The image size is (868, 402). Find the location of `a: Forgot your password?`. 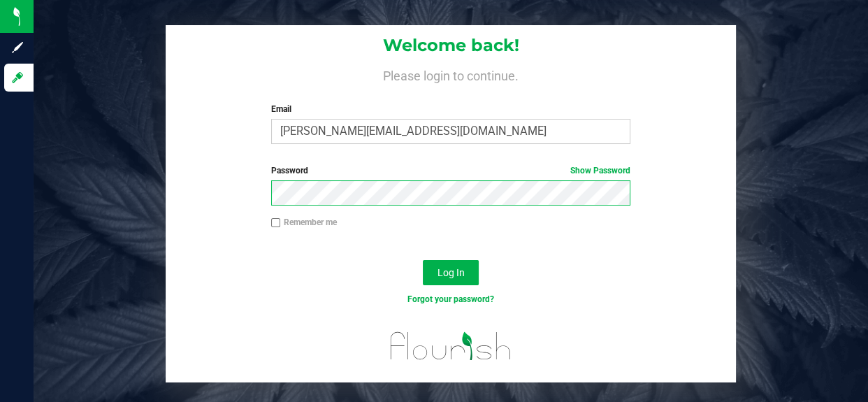

a: Forgot your password? is located at coordinates (451, 300).